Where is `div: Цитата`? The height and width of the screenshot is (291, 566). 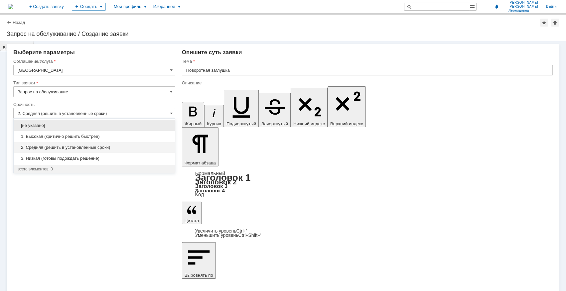 div: Цитата is located at coordinates (367, 234).